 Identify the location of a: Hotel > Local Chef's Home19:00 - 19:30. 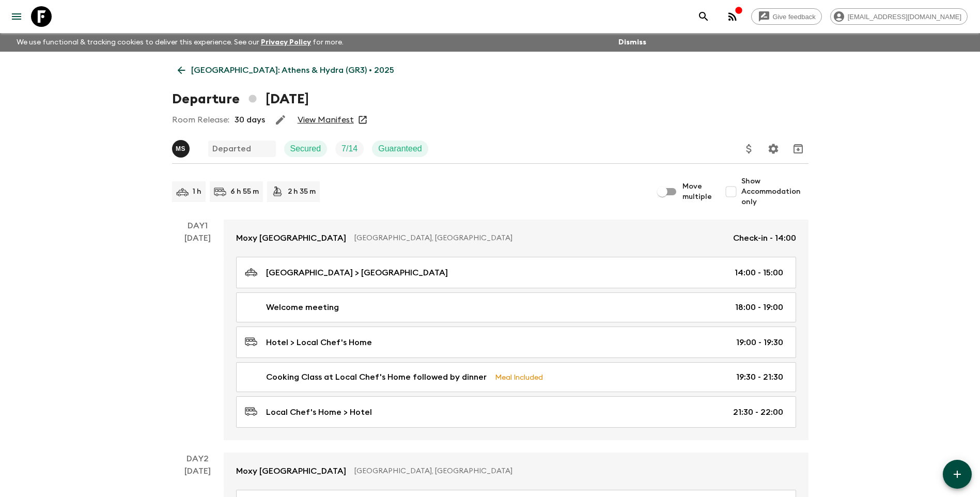
(516, 342).